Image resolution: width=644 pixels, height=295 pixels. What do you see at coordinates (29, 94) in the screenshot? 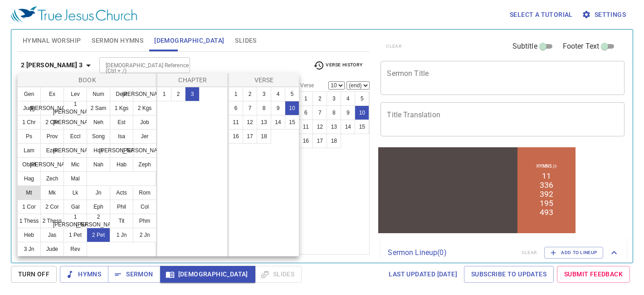
I see `button: Gen` at bounding box center [29, 94].